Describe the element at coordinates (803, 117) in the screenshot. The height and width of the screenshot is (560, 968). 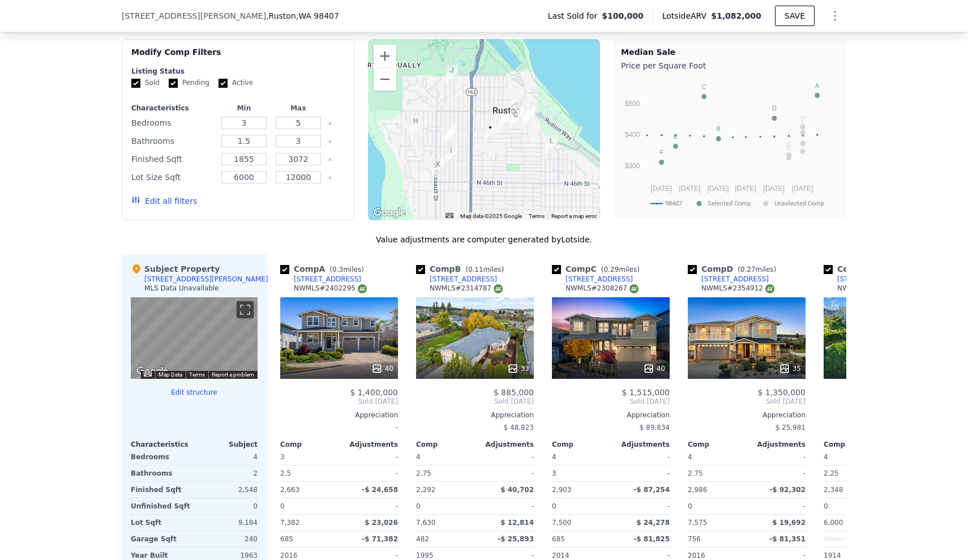
I see `text: H` at that location.